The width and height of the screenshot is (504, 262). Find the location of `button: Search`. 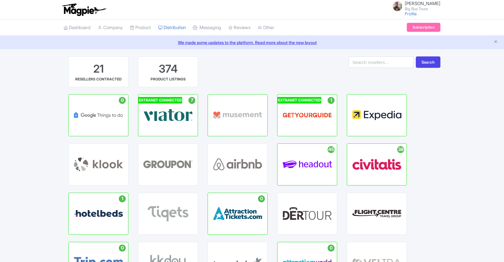

button: Search is located at coordinates (428, 62).